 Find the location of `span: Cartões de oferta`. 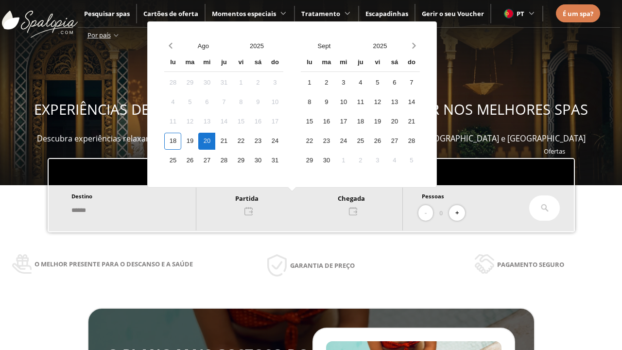

span: Cartões de oferta is located at coordinates (171, 14).